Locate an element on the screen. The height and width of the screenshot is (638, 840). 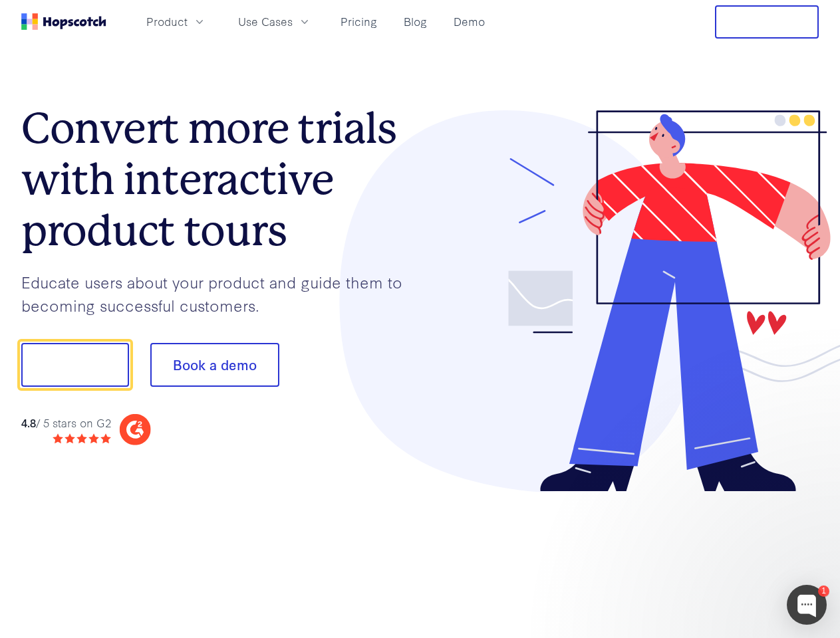
strong: 4.8 is located at coordinates (28, 422).